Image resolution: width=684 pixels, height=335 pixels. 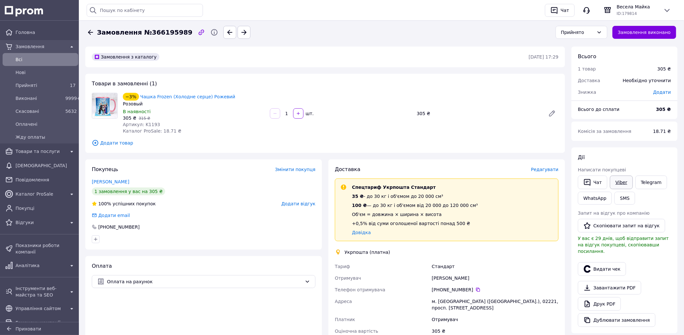 I want to click on img: Чашка Frozen (Холодне серце) Рожевий, so click(x=105, y=106).